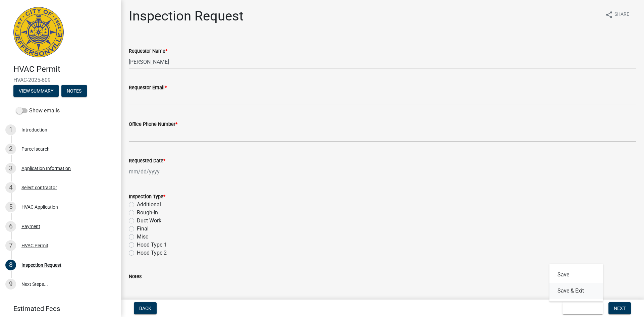  I want to click on label: Additional, so click(149, 204).